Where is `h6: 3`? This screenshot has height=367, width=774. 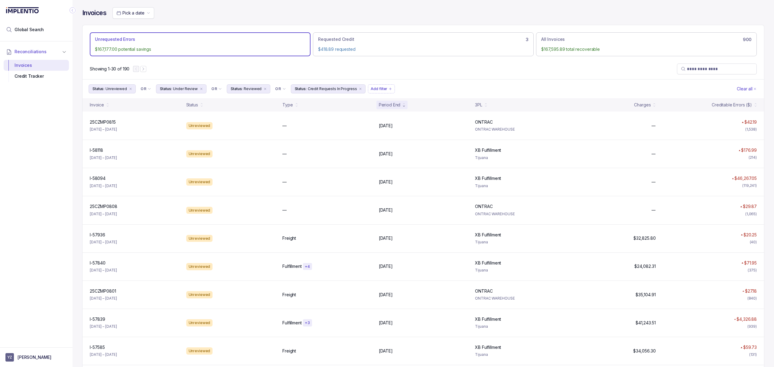
h6: 3 is located at coordinates (527, 40).